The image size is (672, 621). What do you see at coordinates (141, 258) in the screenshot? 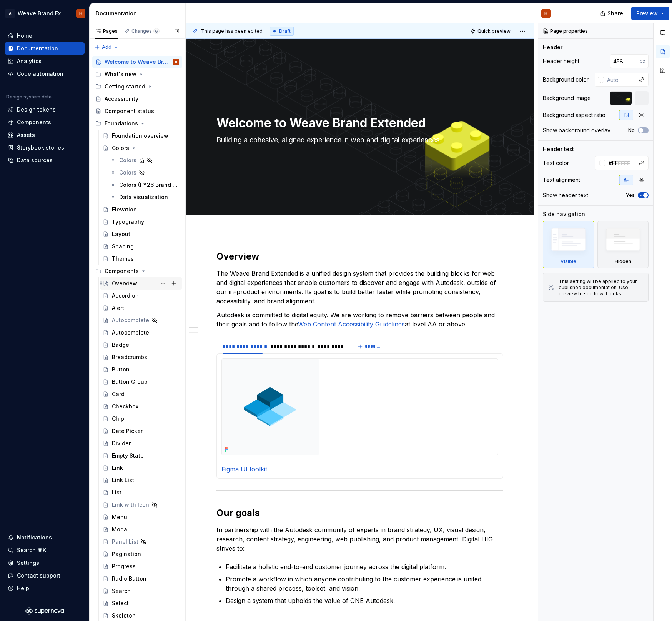
I see `a: Themes` at bounding box center [141, 258].